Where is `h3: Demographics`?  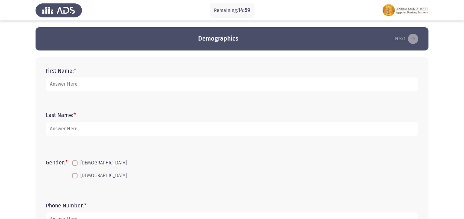 h3: Demographics is located at coordinates (218, 39).